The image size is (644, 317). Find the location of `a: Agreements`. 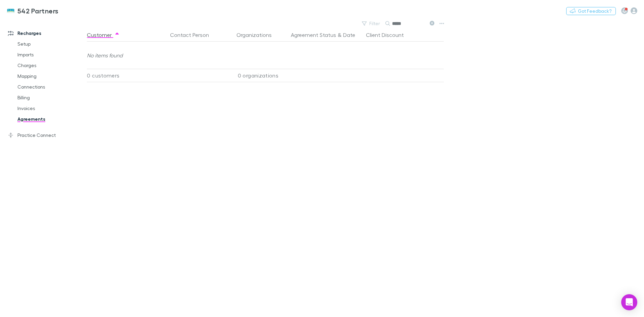

a: Agreements is located at coordinates (51, 119).